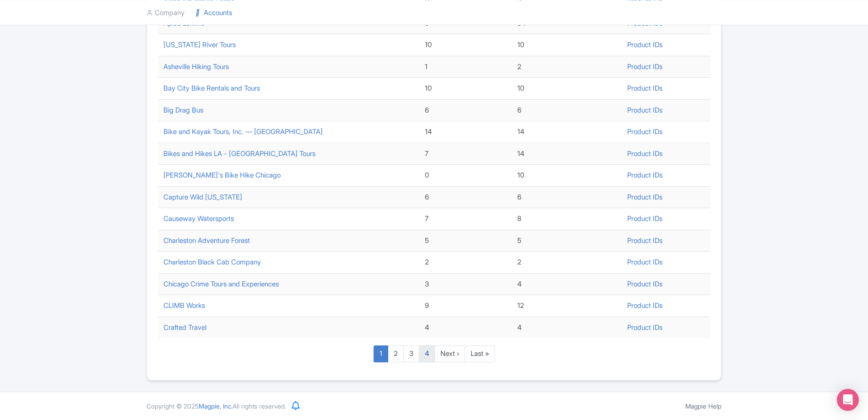 This screenshot has height=420, width=868. I want to click on a: Magpie Help, so click(703, 406).